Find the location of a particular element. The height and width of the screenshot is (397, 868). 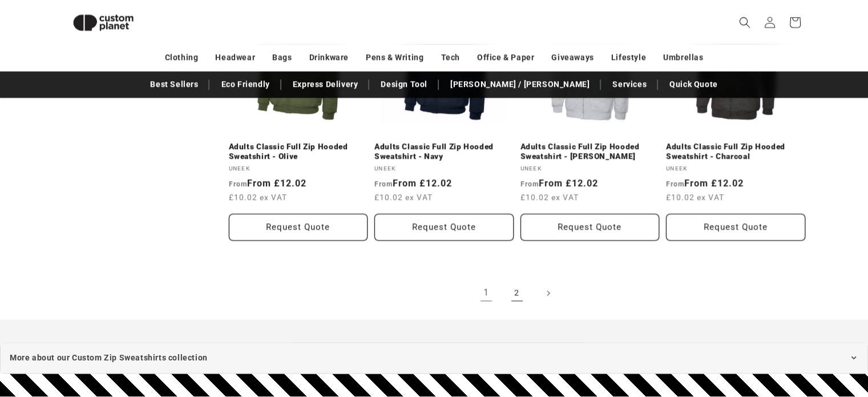

summary: Search is located at coordinates (745, 23).